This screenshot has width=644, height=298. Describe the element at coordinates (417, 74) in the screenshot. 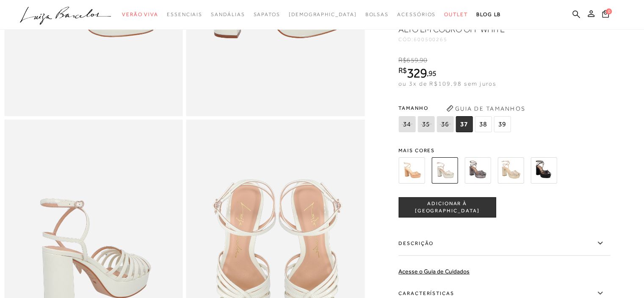

I see `span: 329` at that location.